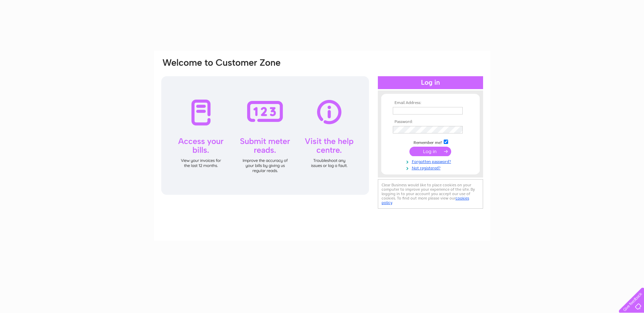 The height and width of the screenshot is (313, 644). Describe the element at coordinates (425, 200) in the screenshot. I see `a: cookies policy` at that location.